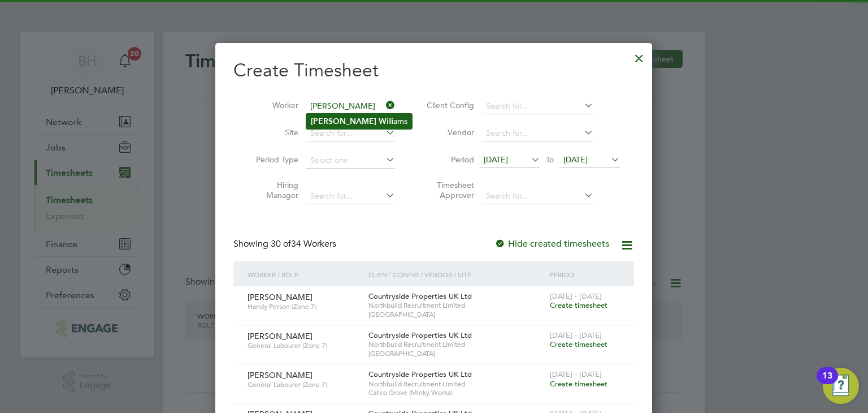 Image resolution: width=868 pixels, height=413 pixels. Describe the element at coordinates (433, 71) in the screenshot. I see `h2: Create Timesheet` at that location.